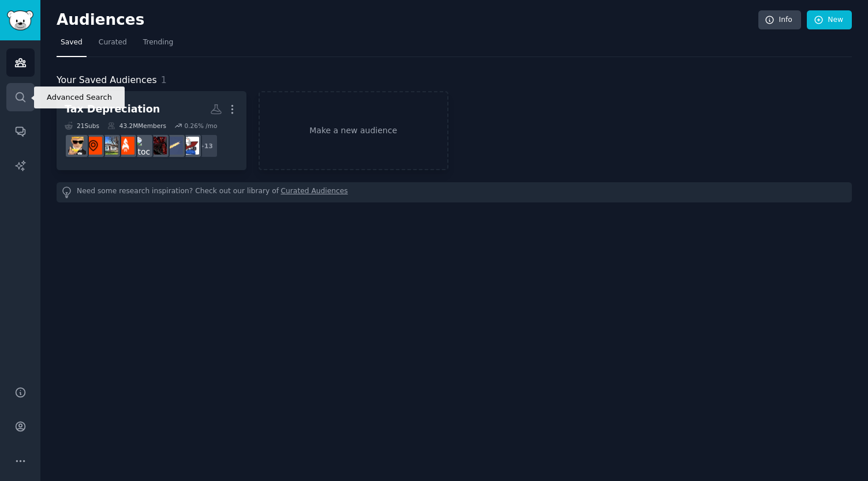 The image size is (868, 481). Describe the element at coordinates (206, 146) in the screenshot. I see `div: + 13` at that location.